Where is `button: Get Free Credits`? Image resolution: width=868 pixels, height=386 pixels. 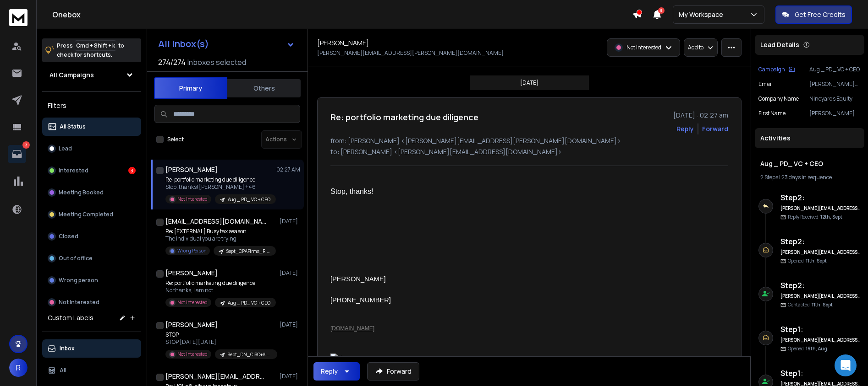 button: Get Free Credits is located at coordinates (814, 15).